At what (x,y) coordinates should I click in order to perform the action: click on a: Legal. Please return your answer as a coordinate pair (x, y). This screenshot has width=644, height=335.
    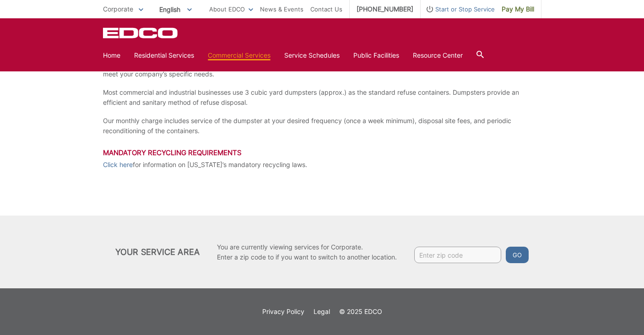
    Looking at the image, I should click on (322, 311).